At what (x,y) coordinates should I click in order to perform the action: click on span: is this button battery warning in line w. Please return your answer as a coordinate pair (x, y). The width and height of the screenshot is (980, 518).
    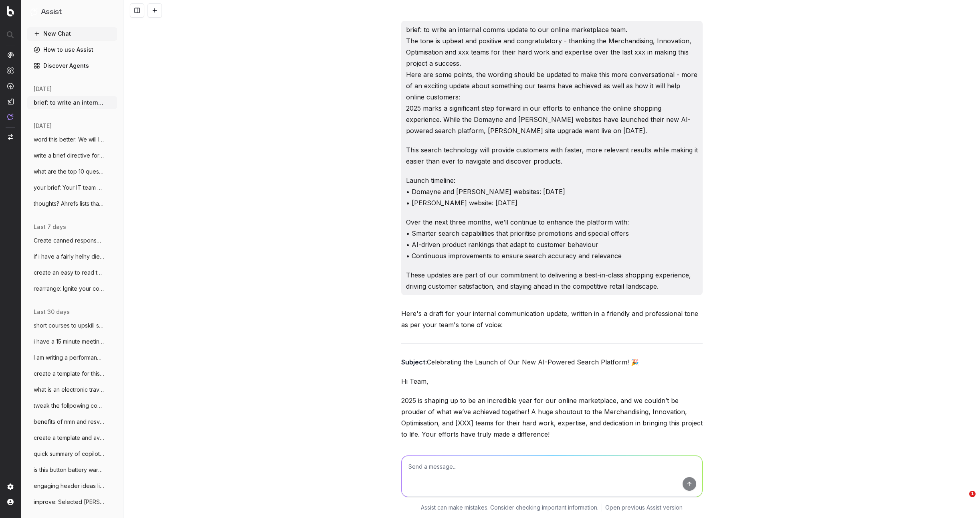
    Looking at the image, I should click on (69, 470).